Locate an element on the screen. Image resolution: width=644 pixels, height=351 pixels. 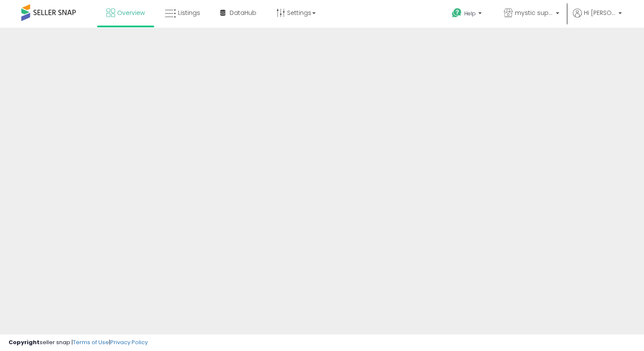
span: Listings is located at coordinates (190, 13).